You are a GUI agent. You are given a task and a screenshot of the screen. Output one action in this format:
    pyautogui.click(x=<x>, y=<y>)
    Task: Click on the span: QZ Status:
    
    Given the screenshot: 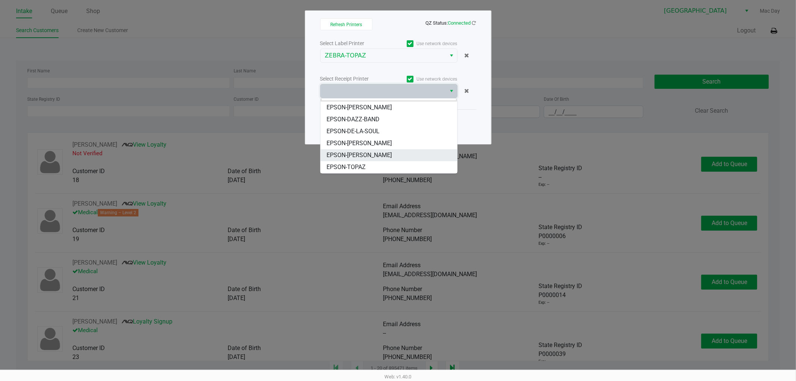 What is the action you would take?
    pyautogui.click(x=451, y=23)
    